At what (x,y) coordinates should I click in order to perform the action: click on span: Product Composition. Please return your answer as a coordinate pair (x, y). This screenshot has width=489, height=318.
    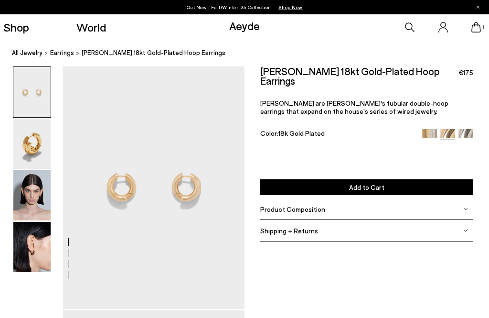
    Looking at the image, I should click on (293, 209).